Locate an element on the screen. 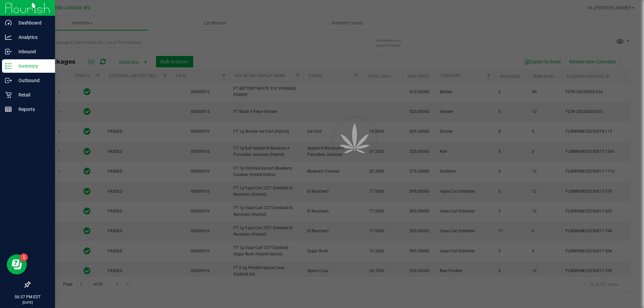  inline-svg: Analytics is located at coordinates (8, 37).